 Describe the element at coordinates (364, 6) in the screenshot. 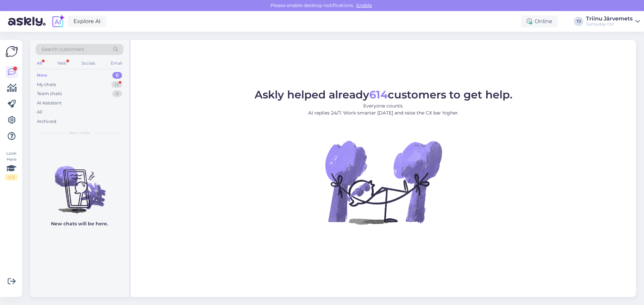

I see `span: Enable` at that location.